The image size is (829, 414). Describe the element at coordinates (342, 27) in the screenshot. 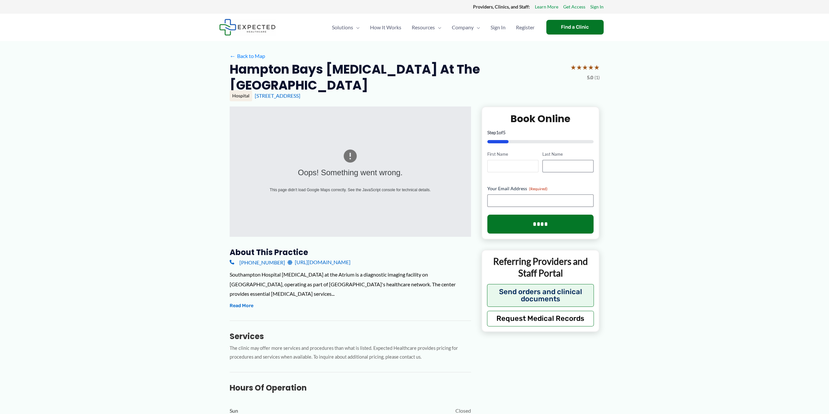

I see `span: Solutions` at that location.